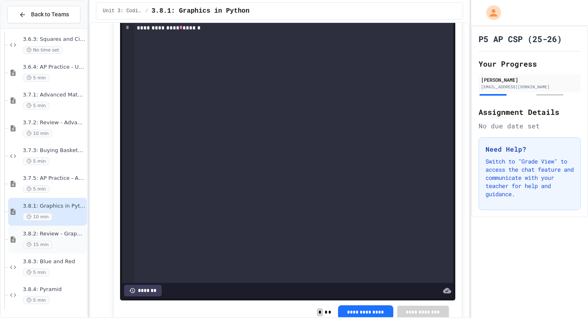  I want to click on span: Unit 3: Coding, so click(123, 11).